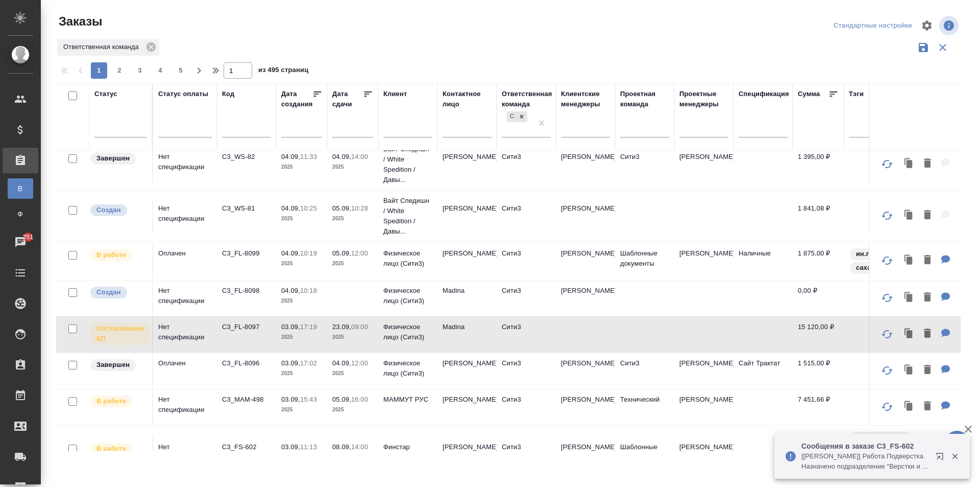 The height and width of the screenshot is (487, 980). I want to click on div: Сумма, so click(809, 94).